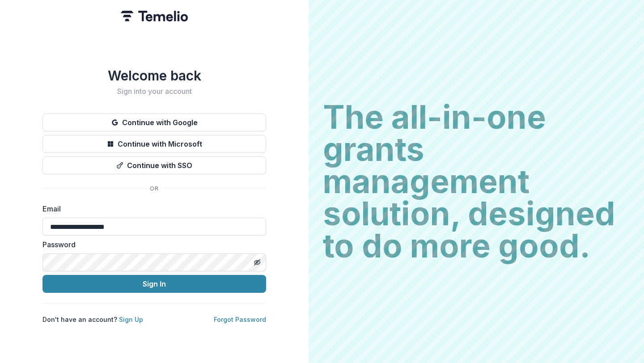 The width and height of the screenshot is (644, 363). Describe the element at coordinates (154, 165) in the screenshot. I see `button: Continue with SSO` at that location.